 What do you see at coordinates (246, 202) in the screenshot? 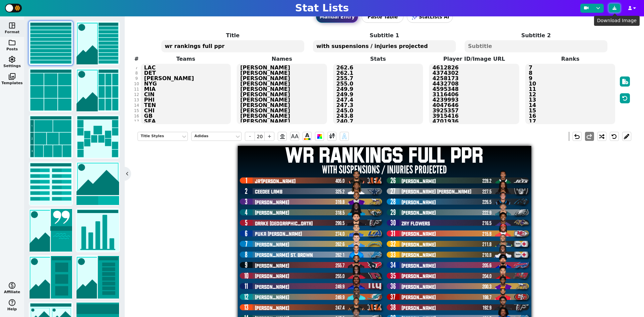
I see `span: 3` at bounding box center [246, 202].